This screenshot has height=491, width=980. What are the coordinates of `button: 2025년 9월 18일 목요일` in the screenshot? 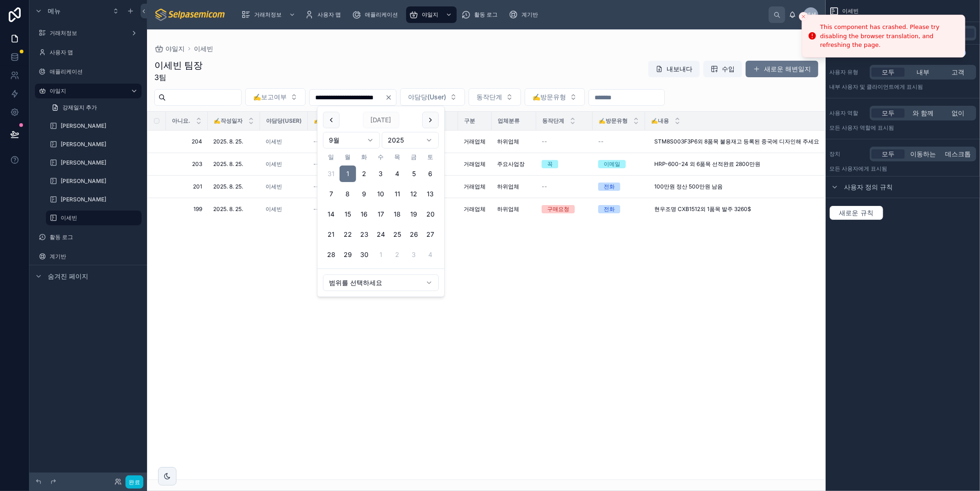 It's located at (397, 214).